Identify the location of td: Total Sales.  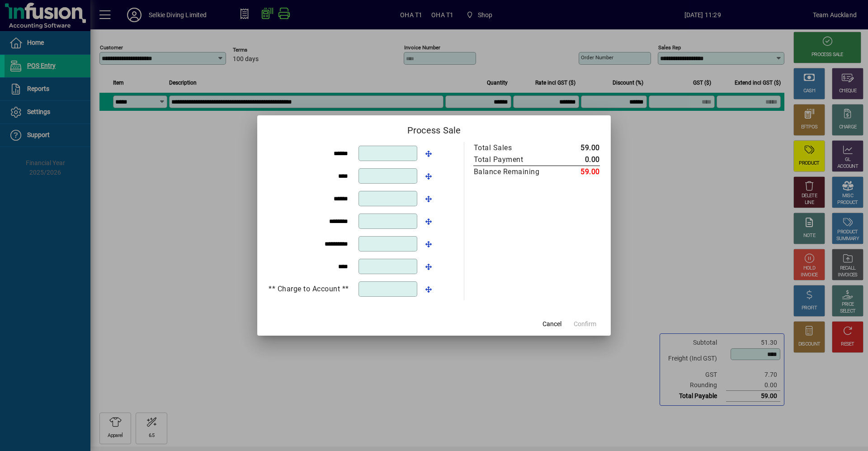
(515, 148).